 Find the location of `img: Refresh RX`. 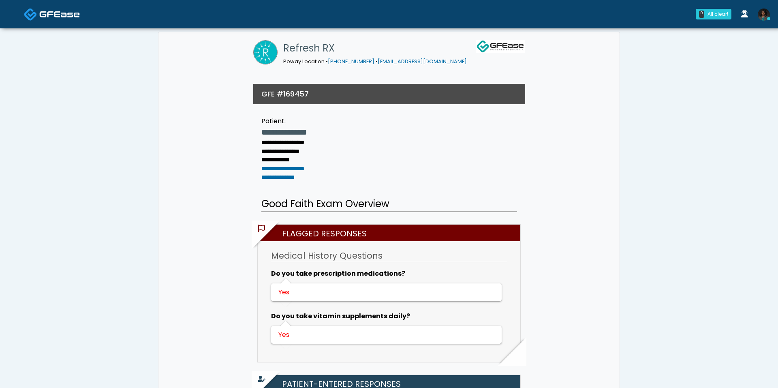

img: Refresh RX is located at coordinates (265, 52).